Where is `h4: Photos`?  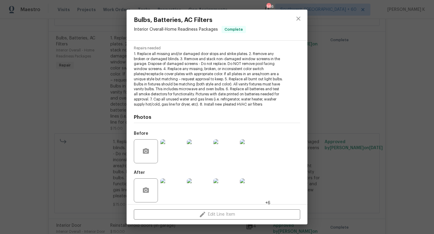
h4: Photos is located at coordinates (217, 117).